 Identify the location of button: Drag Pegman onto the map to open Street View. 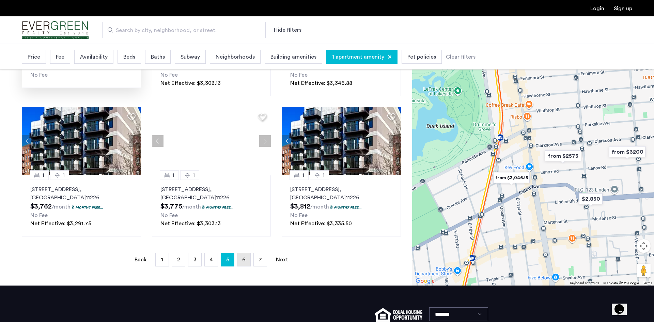
(644, 270).